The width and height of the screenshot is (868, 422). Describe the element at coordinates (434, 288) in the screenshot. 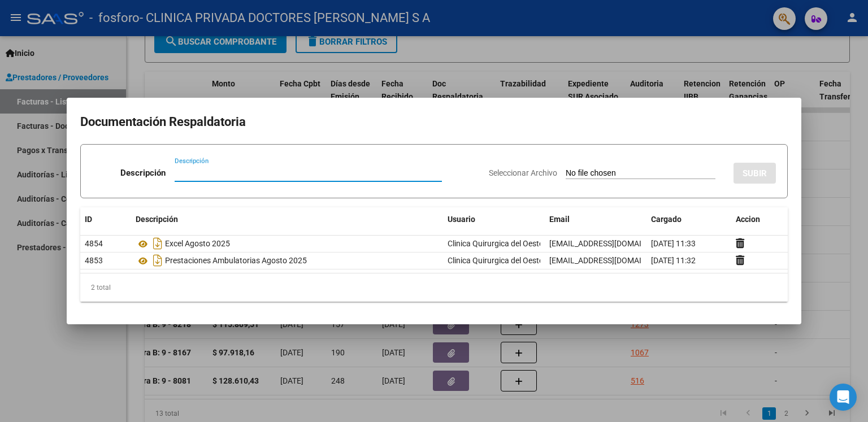

I see `div: 2 total` at that location.